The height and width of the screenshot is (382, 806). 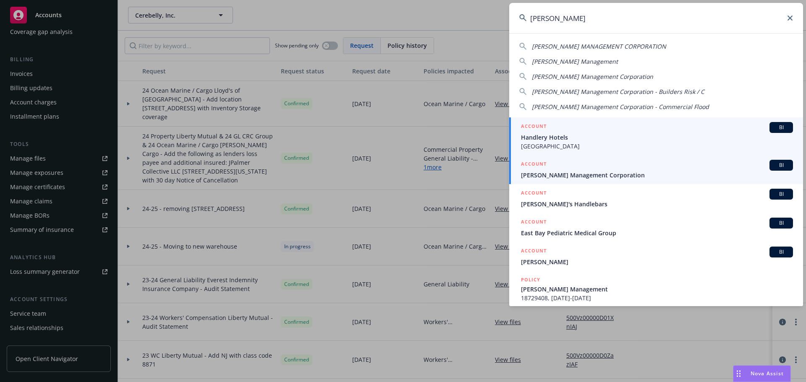 I want to click on div: Drag to move, so click(x=738, y=374).